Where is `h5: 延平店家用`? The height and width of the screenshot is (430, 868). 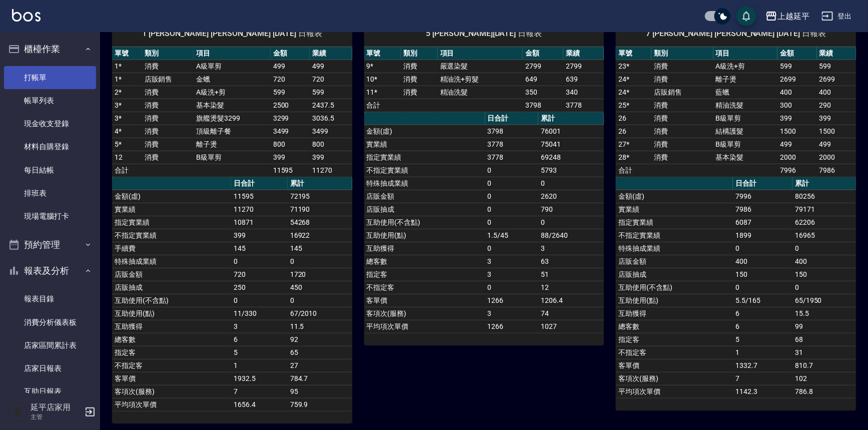 h5: 延平店家用 is located at coordinates (56, 407).